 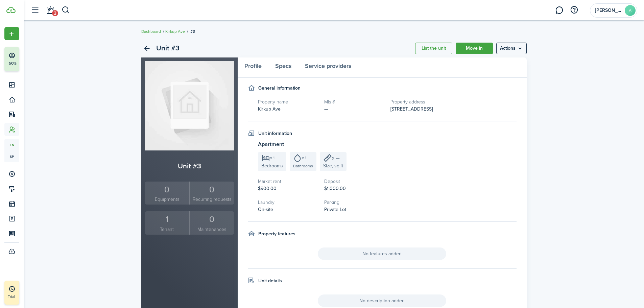 What do you see at coordinates (22, 297) in the screenshot?
I see `p: Trial` at bounding box center [22, 297].